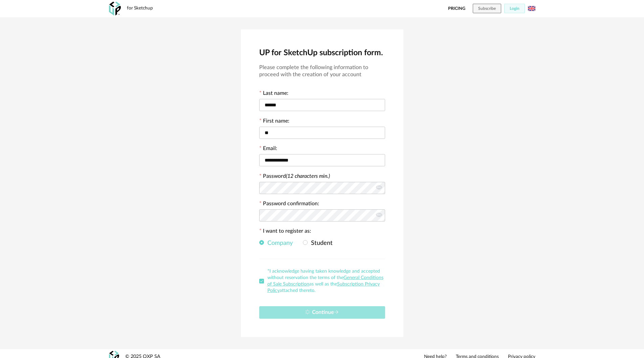 This screenshot has height=358, width=644. Describe the element at coordinates (322, 53) in the screenshot. I see `h2: UP for SketchUp subscription form.` at that location.